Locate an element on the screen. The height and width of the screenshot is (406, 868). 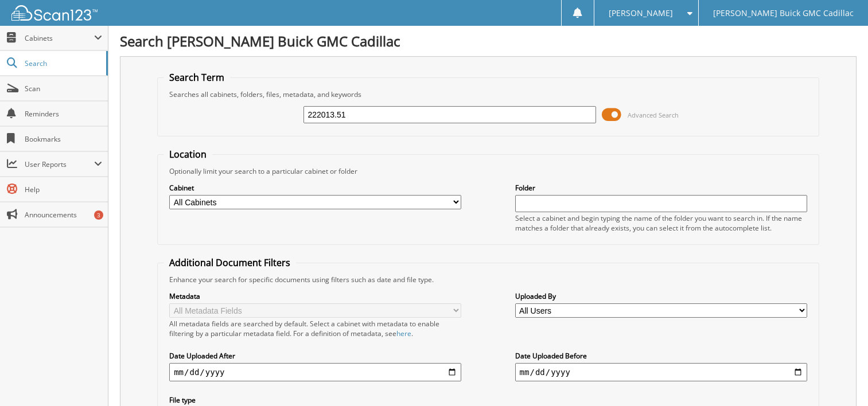
span: Advanced Search is located at coordinates (653, 115).